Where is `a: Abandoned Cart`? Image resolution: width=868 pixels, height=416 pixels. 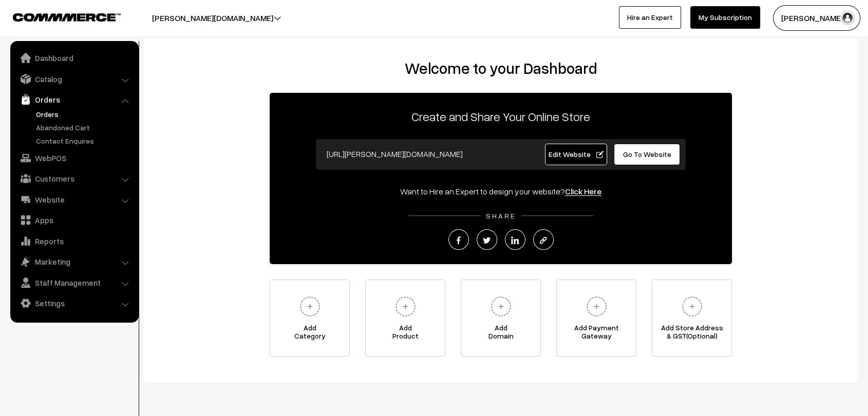
a: Abandoned Cart is located at coordinates (84, 127).